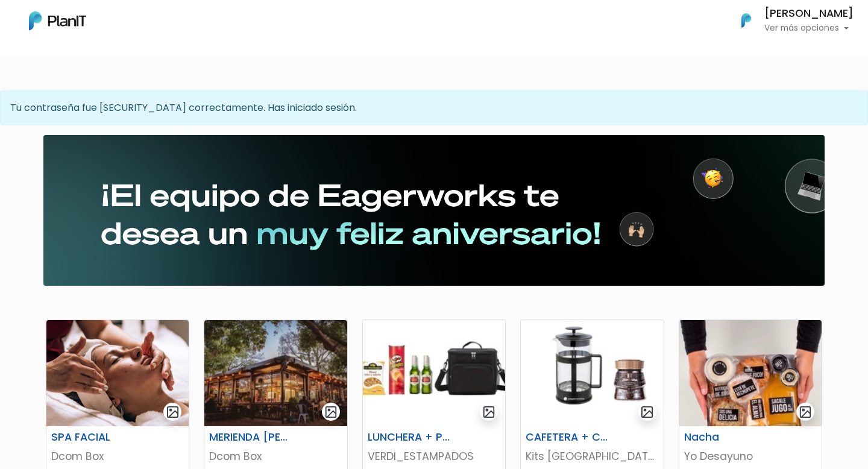 Image resolution: width=868 pixels, height=469 pixels. I want to click on h6: LUNCHERA + PICADA, so click(409, 437).